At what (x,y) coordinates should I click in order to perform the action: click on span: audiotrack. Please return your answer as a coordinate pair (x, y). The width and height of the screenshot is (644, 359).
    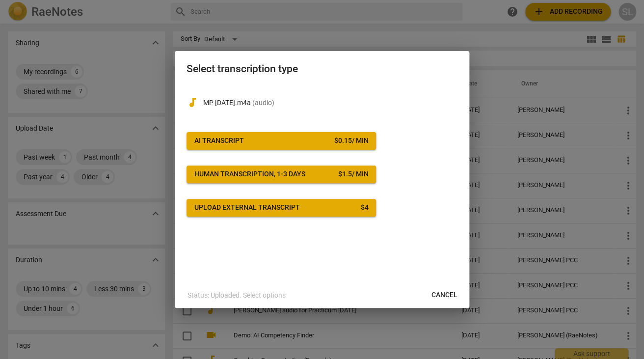
    Looking at the image, I should click on (193, 103).